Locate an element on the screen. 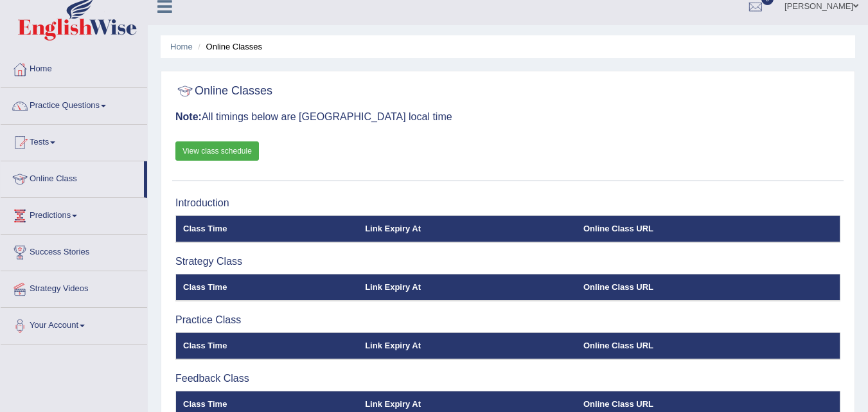 The width and height of the screenshot is (868, 412). a: Success Stories is located at coordinates (74, 251).